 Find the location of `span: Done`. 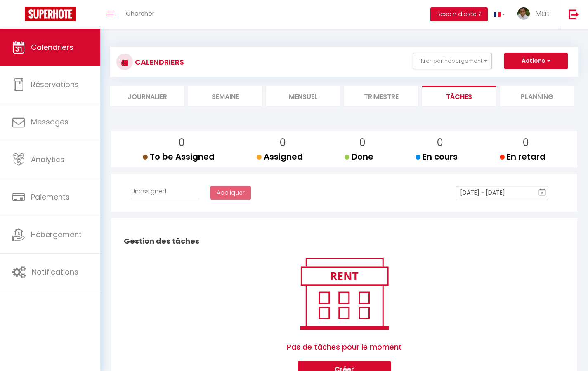

span: Done is located at coordinates (359, 157).